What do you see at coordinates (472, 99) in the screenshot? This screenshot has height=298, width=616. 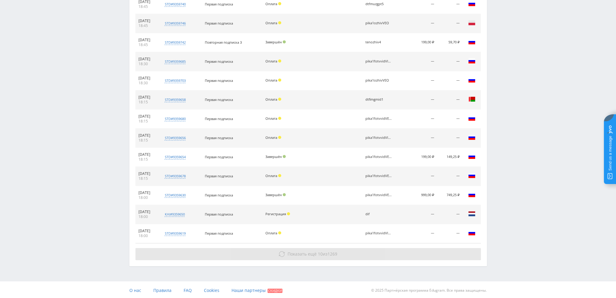 I see `img: blr.png` at bounding box center [472, 99].